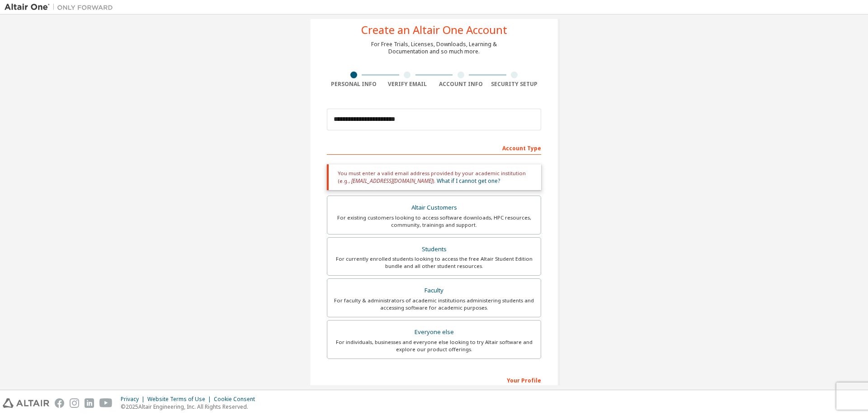 The width and height of the screenshot is (868, 416). What do you see at coordinates (434, 208) in the screenshot?
I see `div: Altair Customers` at bounding box center [434, 208].